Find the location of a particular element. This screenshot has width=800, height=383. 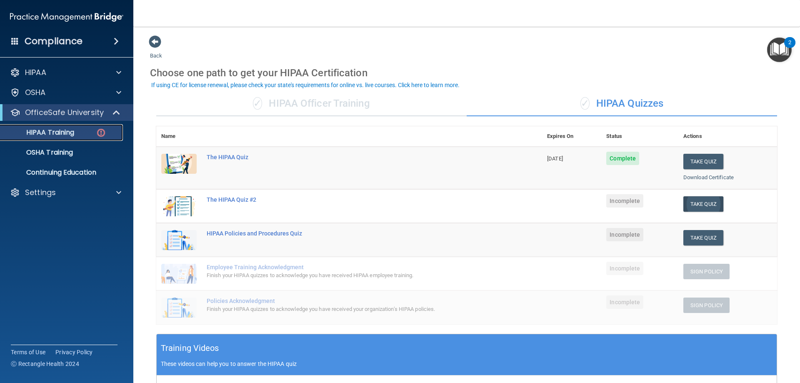

p: HIPAA Training is located at coordinates (40, 133).